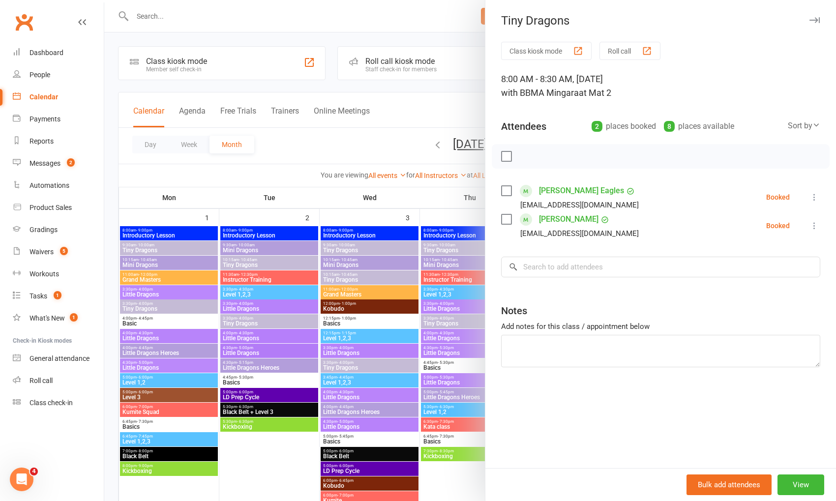  What do you see at coordinates (661, 21) in the screenshot?
I see `div: Tiny Dragons` at bounding box center [661, 21].